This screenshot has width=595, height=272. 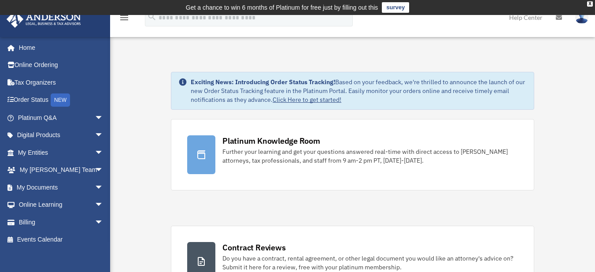 I want to click on a: Tax Organizers, so click(x=61, y=82).